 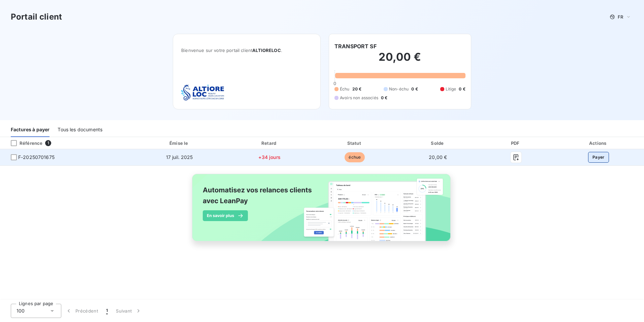 I want to click on div: Tous les documents, so click(x=80, y=130).